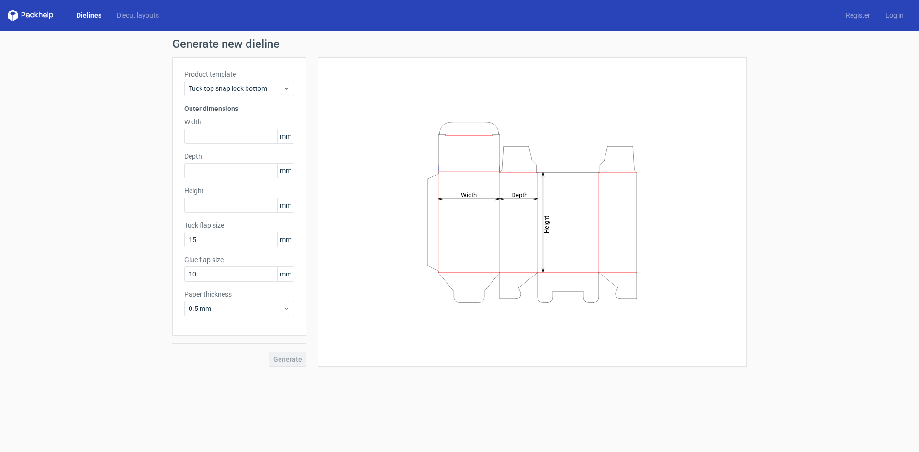 The image size is (919, 452). I want to click on label: Height, so click(239, 191).